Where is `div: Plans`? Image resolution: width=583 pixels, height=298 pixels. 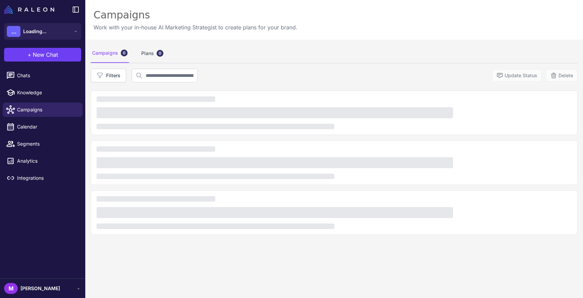
div: Plans is located at coordinates (152, 53).